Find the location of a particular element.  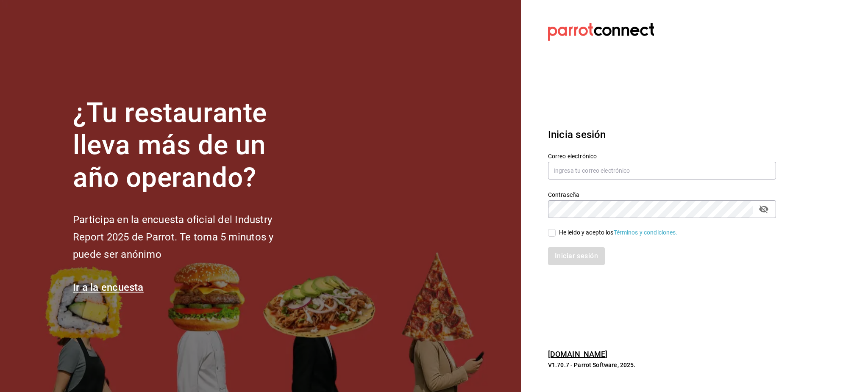

h2: Participa en la encuesta oficial del Industry Report 2025 de Parrot. Te toma 5 minutos y puede se... is located at coordinates (188, 238).